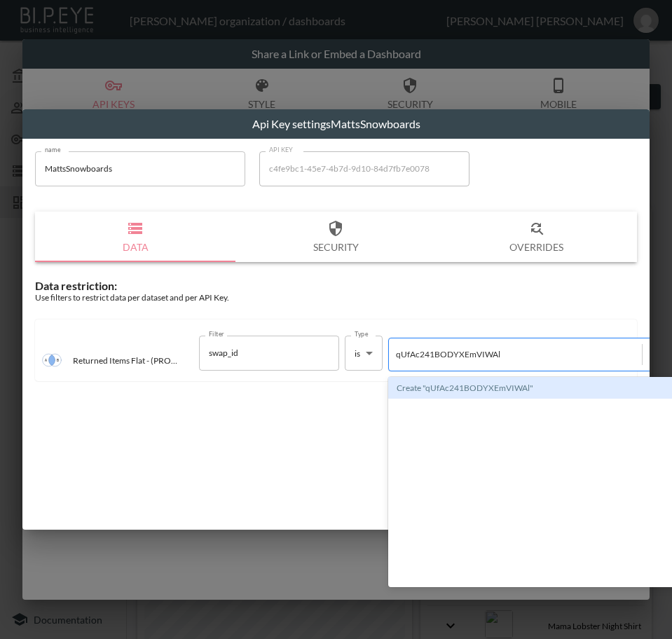  What do you see at coordinates (335, 237) in the screenshot?
I see `button: Security` at bounding box center [335, 237].